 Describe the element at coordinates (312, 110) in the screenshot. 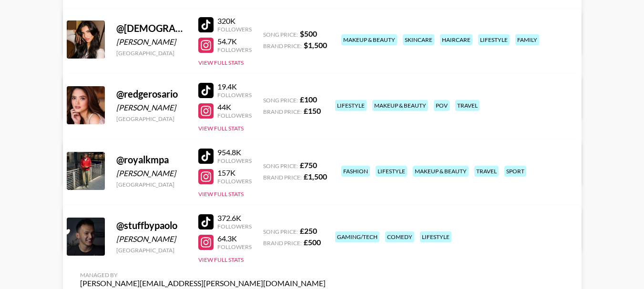

I see `strong: £ 150` at that location.